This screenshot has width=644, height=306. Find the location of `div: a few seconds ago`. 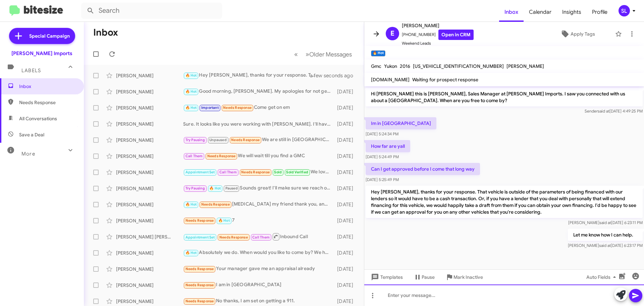

div: a few seconds ago is located at coordinates (339, 76).